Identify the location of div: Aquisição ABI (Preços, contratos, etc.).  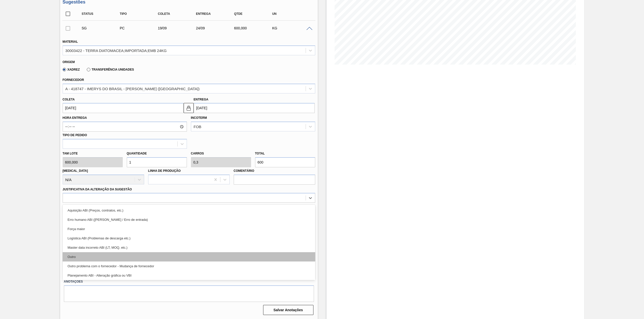
(189, 211).